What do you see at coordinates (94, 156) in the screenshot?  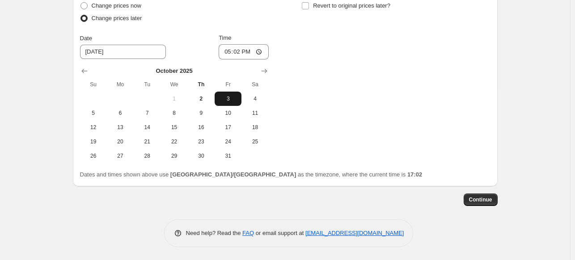 I see `span: 26` at bounding box center [94, 156].